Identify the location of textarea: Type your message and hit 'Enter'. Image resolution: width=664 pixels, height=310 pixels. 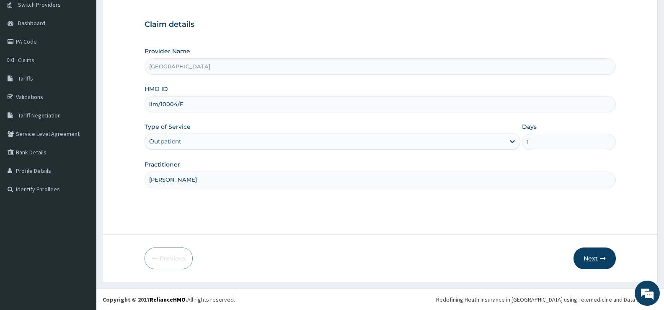
(82, 229).